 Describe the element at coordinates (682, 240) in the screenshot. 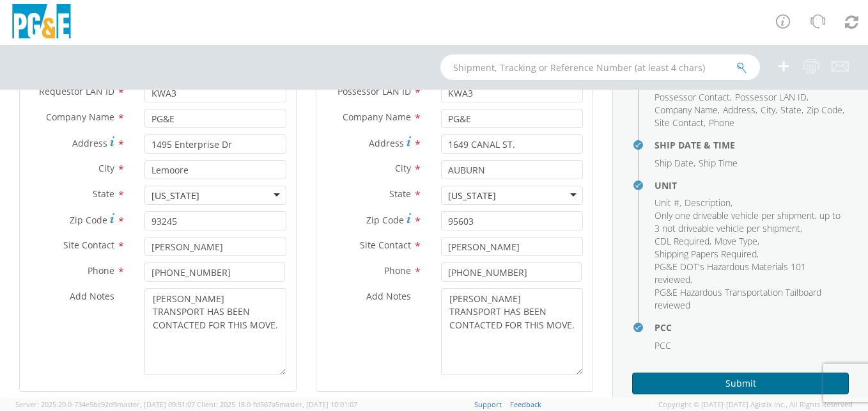

I see `span: CDL Required` at that location.